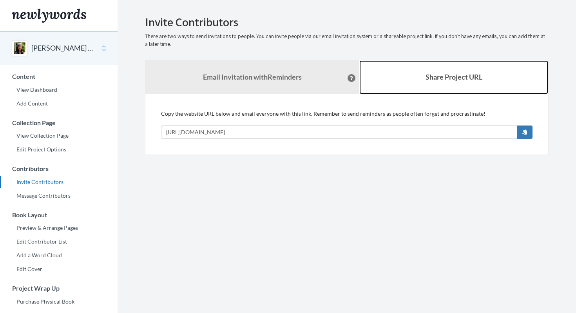 This screenshot has height=313, width=576. I want to click on b: Share Project URL, so click(454, 77).